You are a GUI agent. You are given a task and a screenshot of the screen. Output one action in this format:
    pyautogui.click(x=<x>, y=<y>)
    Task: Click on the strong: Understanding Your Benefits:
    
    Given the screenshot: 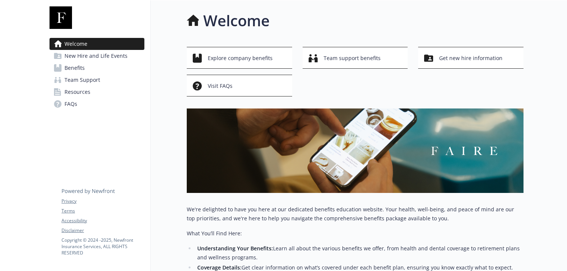 What is the action you would take?
    pyautogui.click(x=235, y=248)
    